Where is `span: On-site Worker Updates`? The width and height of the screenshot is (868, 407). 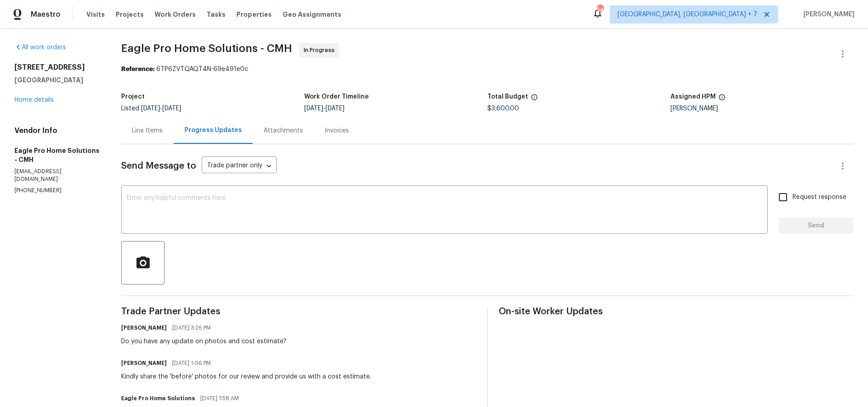
span: On-site Worker Updates is located at coordinates (676, 311).